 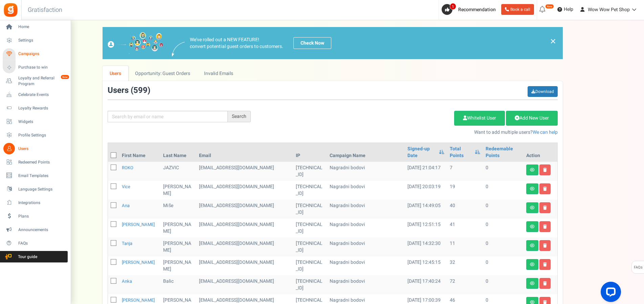 What do you see at coordinates (43, 81) in the screenshot?
I see `span: Loyalty and Referral Program` at bounding box center [43, 81].